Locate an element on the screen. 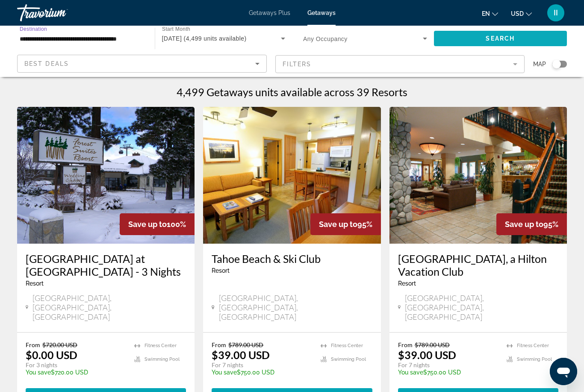  h1: 4,499 Getaways units available across 39 Resorts is located at coordinates (292, 92).